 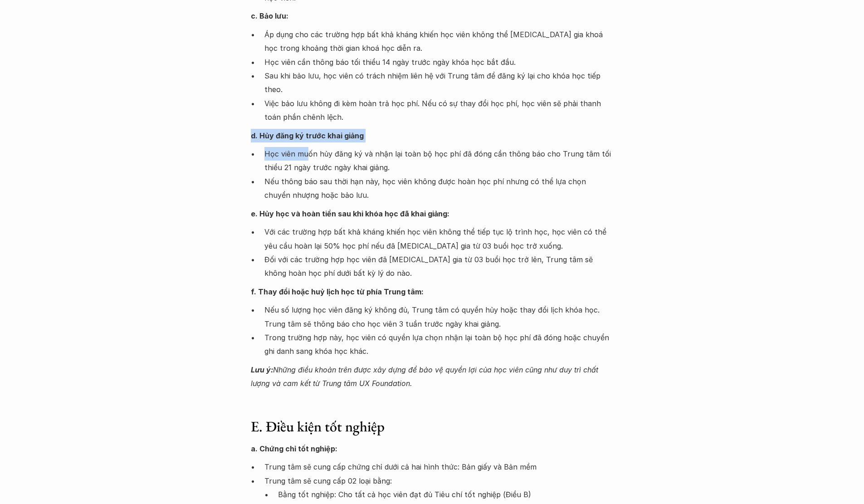 What do you see at coordinates (439, 160) in the screenshot?
I see `p: Học viên muốn hủy đăng ký và nhận lại toàn bộ học phí đã đóng cần thông báo cho Trung tâm tối thi...` at bounding box center [439, 160].